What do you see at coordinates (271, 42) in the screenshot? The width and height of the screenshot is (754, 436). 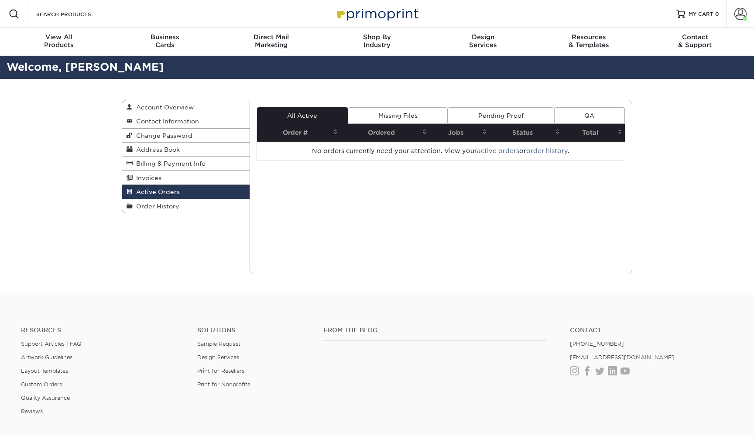 I see `a: Direct MailMarketing` at bounding box center [271, 42].